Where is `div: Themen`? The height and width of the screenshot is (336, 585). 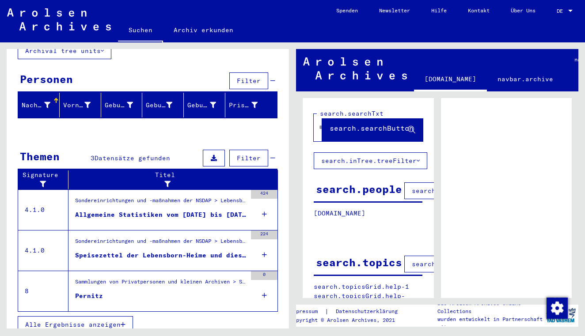
div: Themen is located at coordinates (40, 156).